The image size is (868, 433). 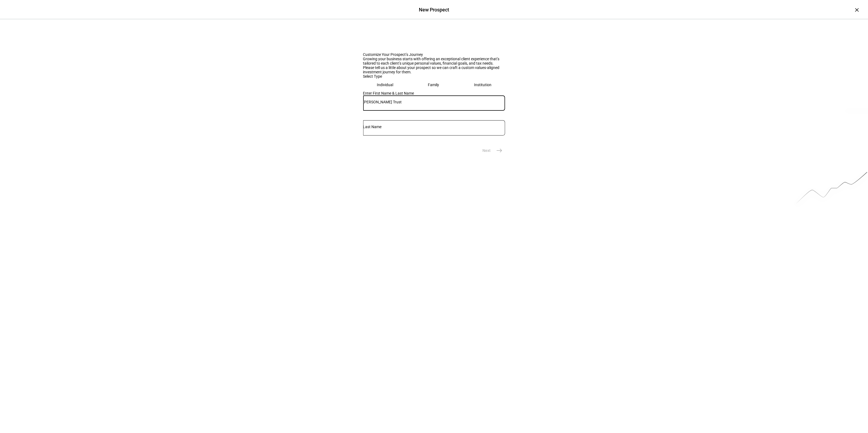 What do you see at coordinates (483, 85) in the screenshot?
I see `div: Institution` at bounding box center [483, 85].